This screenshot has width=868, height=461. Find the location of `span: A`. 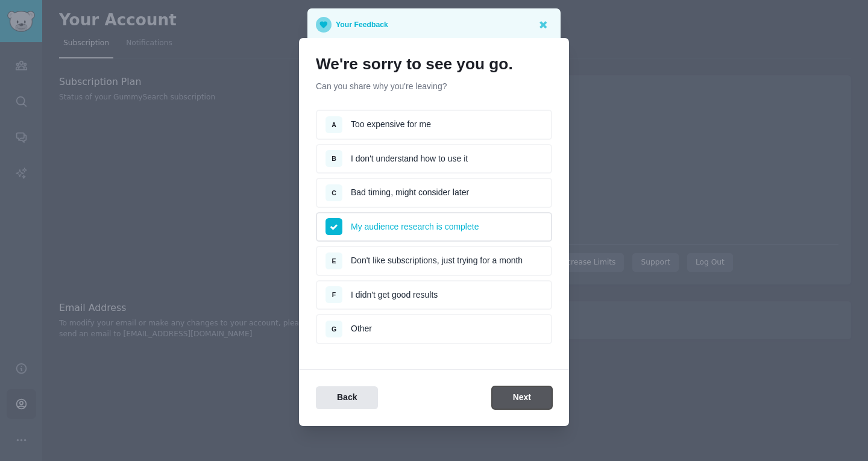

span: A is located at coordinates (334, 125).